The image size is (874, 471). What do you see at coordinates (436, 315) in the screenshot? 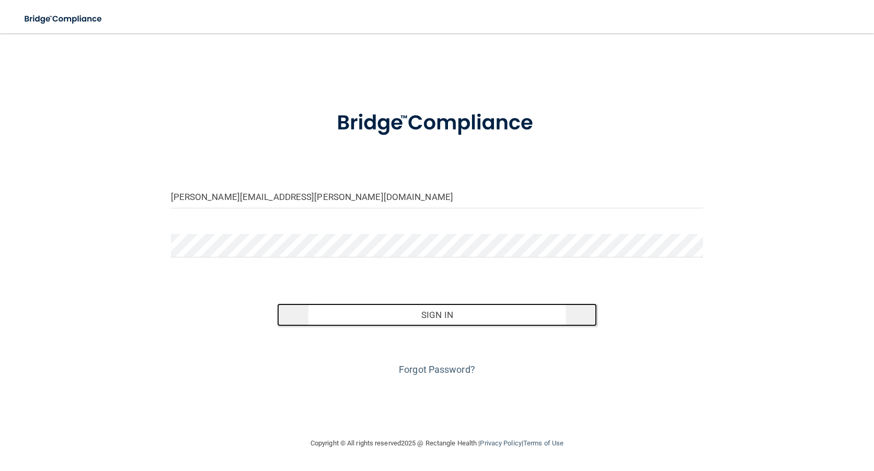
I see `button: Sign In` at bounding box center [436, 315].